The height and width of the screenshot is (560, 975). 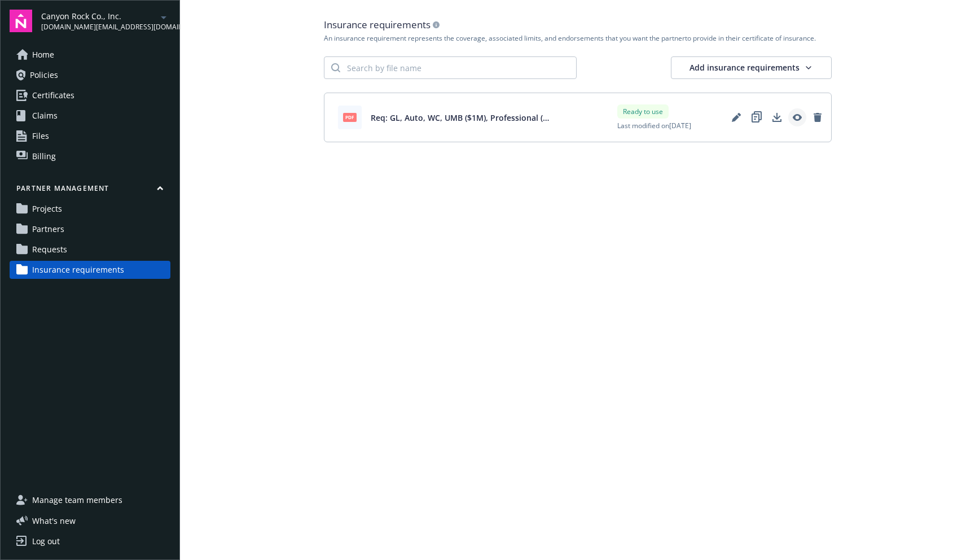 What do you see at coordinates (90, 136) in the screenshot?
I see `a: Files` at bounding box center [90, 136].